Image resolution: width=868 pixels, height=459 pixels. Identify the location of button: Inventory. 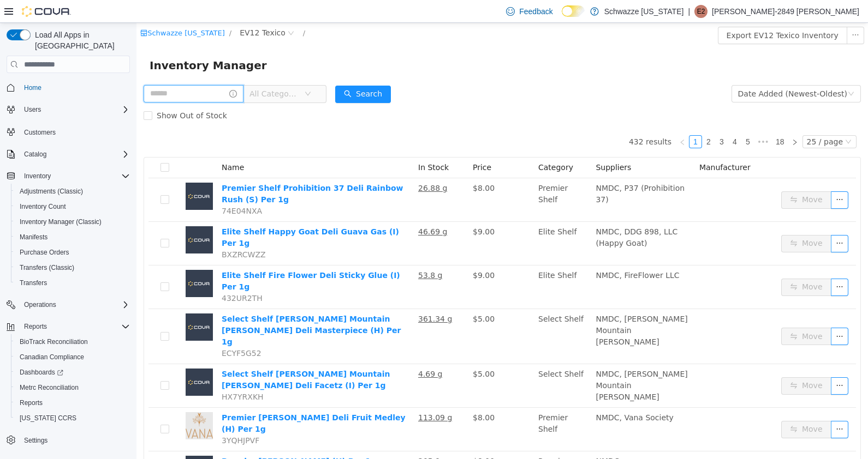
(37, 177).